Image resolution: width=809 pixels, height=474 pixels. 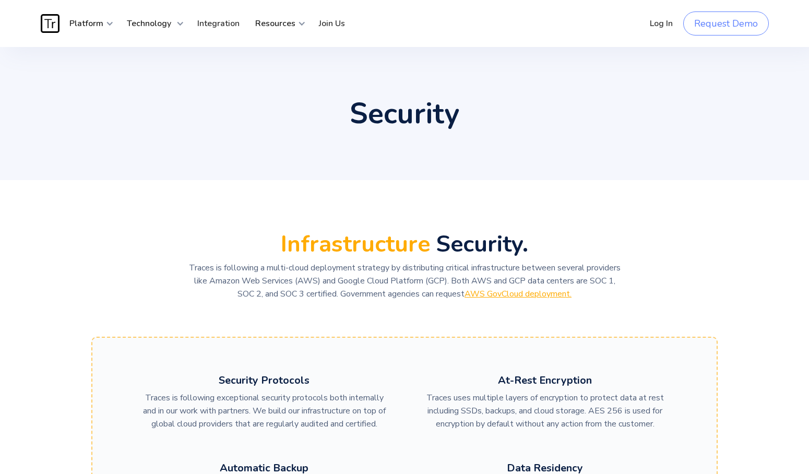 What do you see at coordinates (404, 281) in the screenshot?
I see `p: Traces is following a multi-cloud deployment strategy by distributing critical infrastructure bet...` at bounding box center [404, 281].